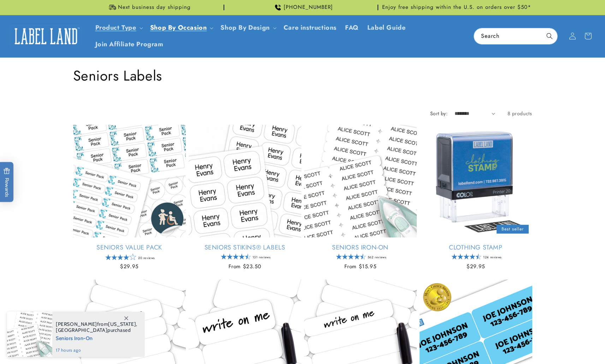 This screenshot has width=605, height=364. Describe the element at coordinates (118, 28) in the screenshot. I see `summary: Product Type` at that location.